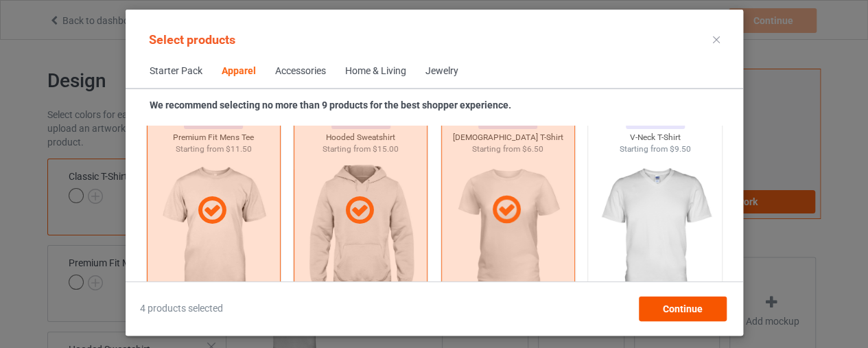 This screenshot has width=868, height=348. What do you see at coordinates (654, 231) in the screenshot?
I see `img: regular.jpg` at bounding box center [654, 231].